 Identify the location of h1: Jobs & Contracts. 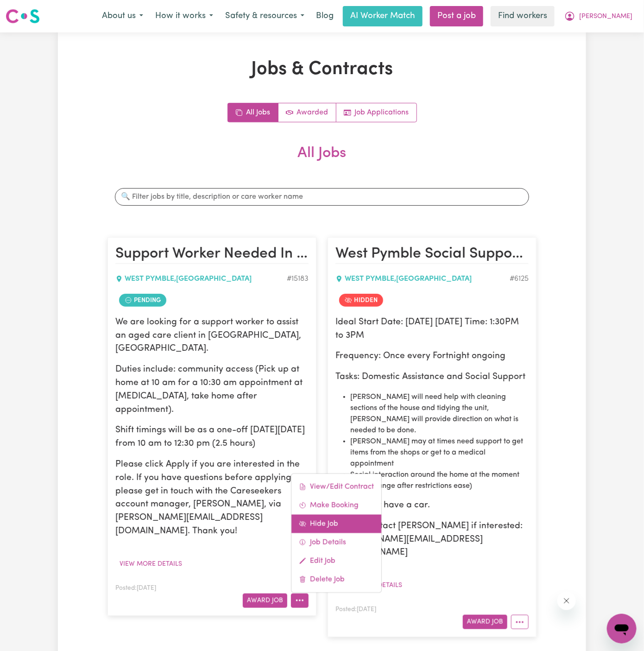
(322, 70).